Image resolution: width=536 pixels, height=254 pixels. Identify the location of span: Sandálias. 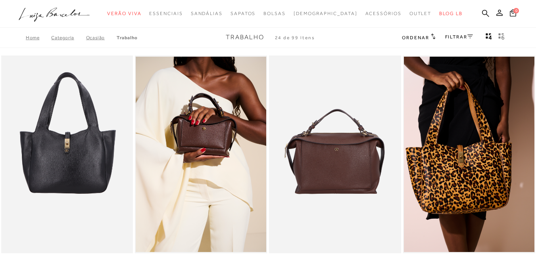
(207, 13).